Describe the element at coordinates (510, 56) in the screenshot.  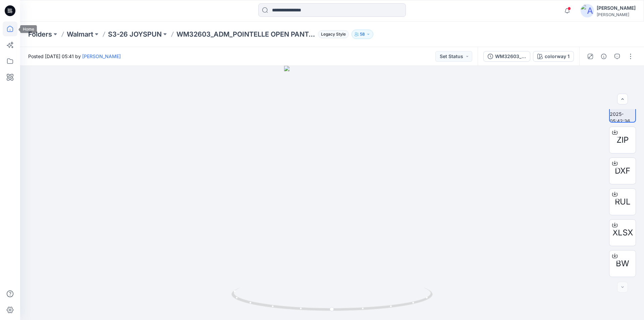
I see `div: WM32603_ADM_POINTELLE OPEN PANT_REV3` at that location.